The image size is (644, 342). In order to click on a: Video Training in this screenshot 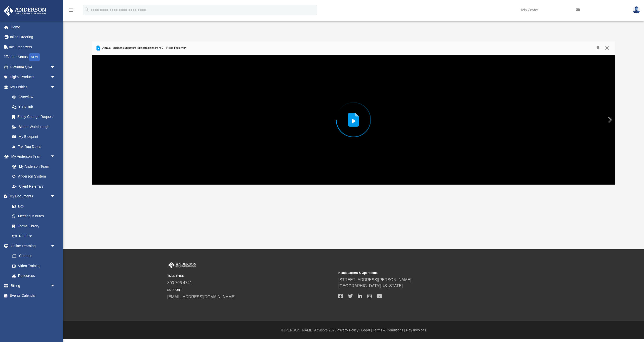, I will do `click(32, 266)`.